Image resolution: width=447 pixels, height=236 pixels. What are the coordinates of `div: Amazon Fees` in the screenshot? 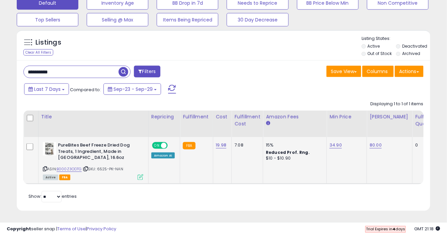 It's located at (295, 117).